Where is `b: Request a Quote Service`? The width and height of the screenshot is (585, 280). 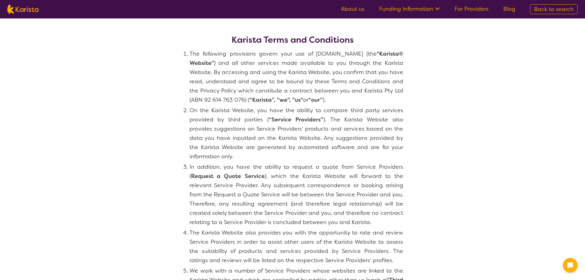
b: Request a Quote Service is located at coordinates (228, 176).